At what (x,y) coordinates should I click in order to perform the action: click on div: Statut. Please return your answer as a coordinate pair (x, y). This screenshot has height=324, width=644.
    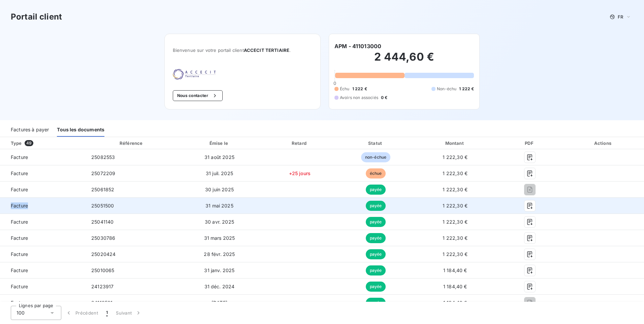
    Looking at the image, I should click on (376, 143).